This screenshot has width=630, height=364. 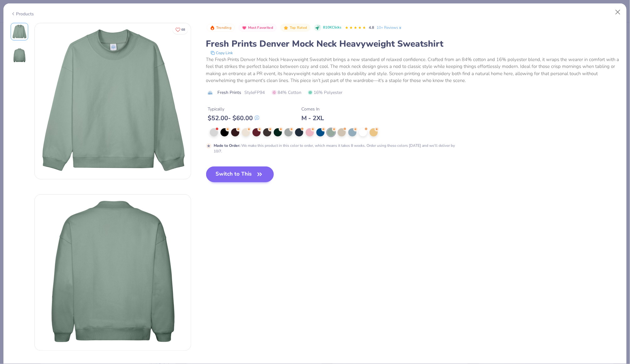 What do you see at coordinates (413, 44) in the screenshot?
I see `div: Fresh Prints Denver Mock Neck Heavyweight Sweatshirt` at bounding box center [413, 44].